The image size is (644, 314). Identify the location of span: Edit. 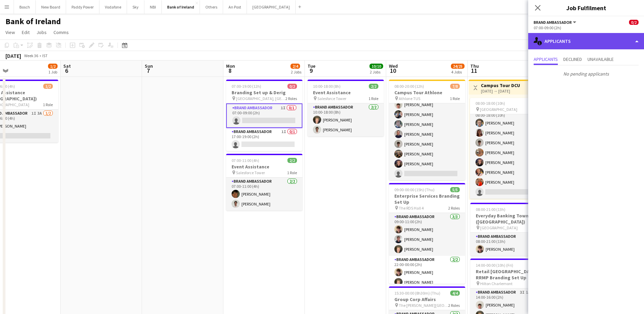
(25, 32).